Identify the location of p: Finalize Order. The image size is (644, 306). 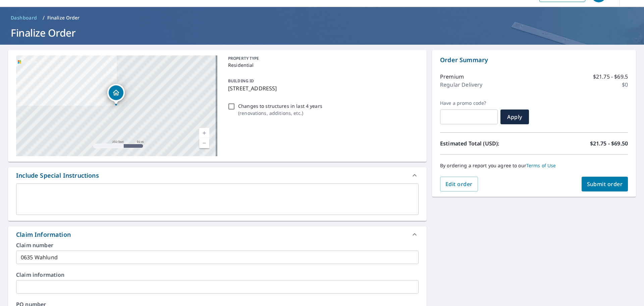
(63, 18).